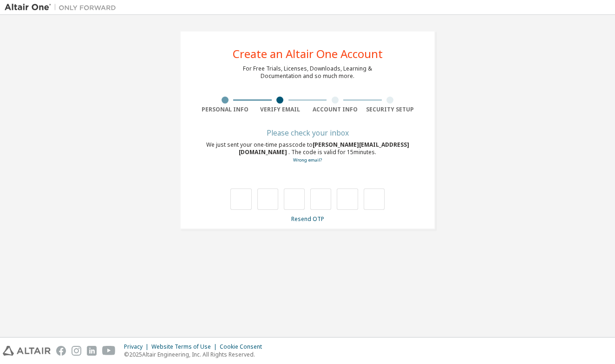  I want to click on p: © 2025 Altair Engineering, Inc. All Rights Reserved., so click(196, 354).